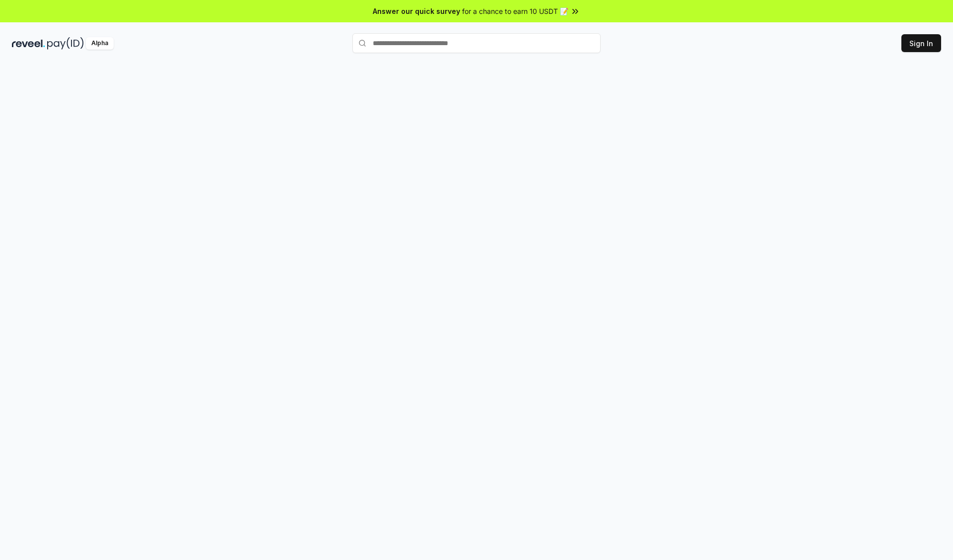 The width and height of the screenshot is (953, 560). Describe the element at coordinates (66, 43) in the screenshot. I see `img: pay_id` at that location.